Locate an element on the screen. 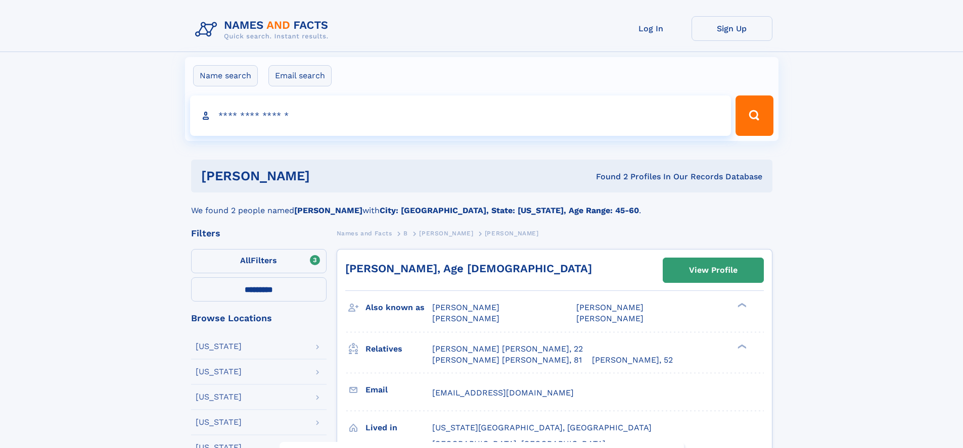 This screenshot has width=963, height=448. label: Name search is located at coordinates (225, 76).